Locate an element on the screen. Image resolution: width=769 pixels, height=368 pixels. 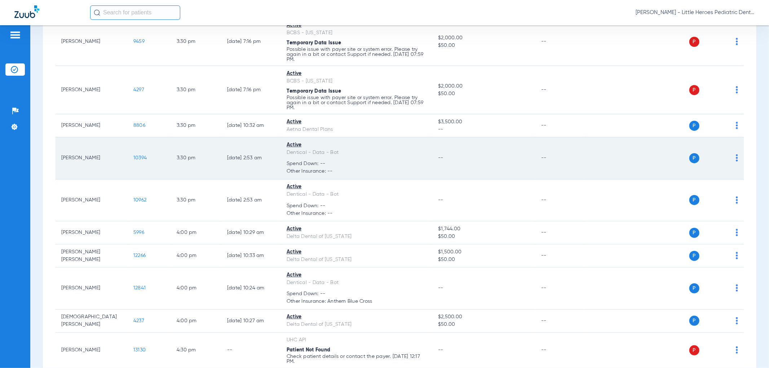
span: $1,500.00 is located at coordinates (484, 252).